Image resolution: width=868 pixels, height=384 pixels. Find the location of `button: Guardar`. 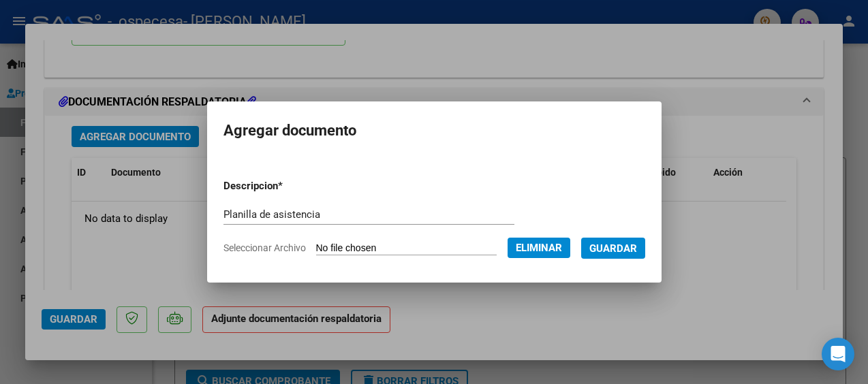

button: Guardar is located at coordinates (613, 248).